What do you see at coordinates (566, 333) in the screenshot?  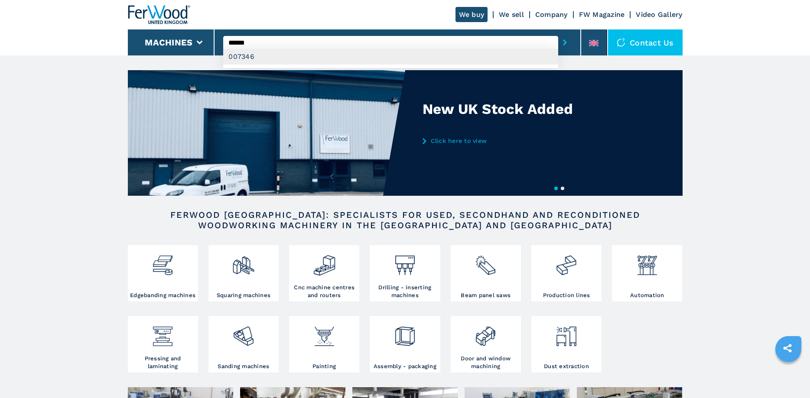 I see `img: aspirazione_1.png` at bounding box center [566, 333].